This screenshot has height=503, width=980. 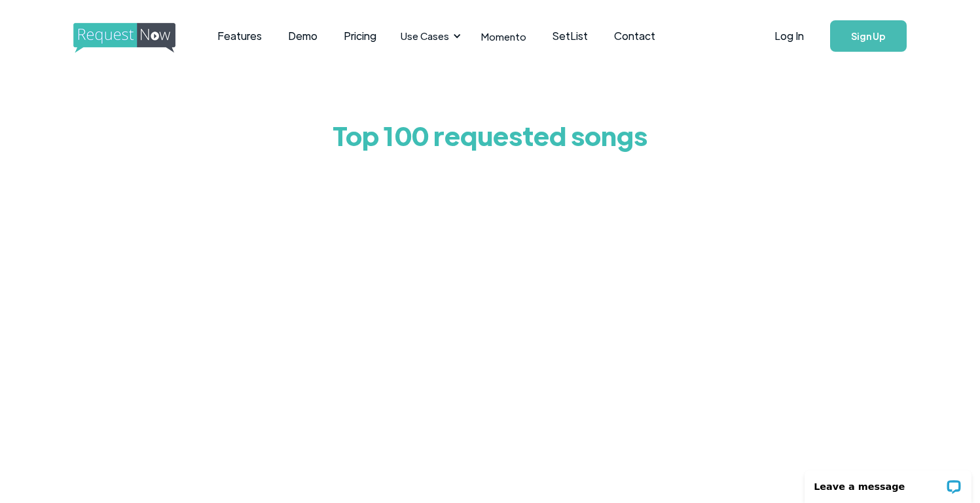 What do you see at coordinates (634, 36) in the screenshot?
I see `a: Contact` at bounding box center [634, 36].